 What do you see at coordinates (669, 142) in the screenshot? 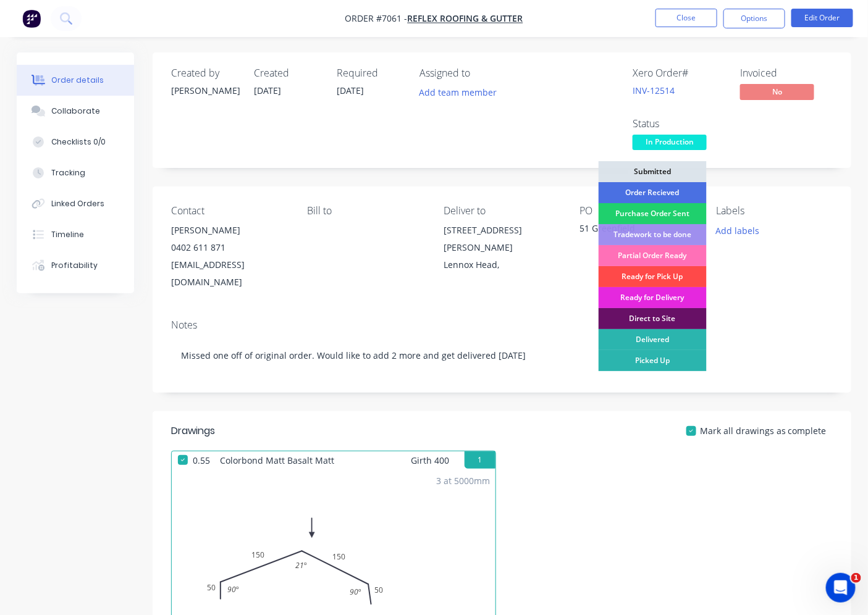
I see `span: In Production` at bounding box center [669, 142].